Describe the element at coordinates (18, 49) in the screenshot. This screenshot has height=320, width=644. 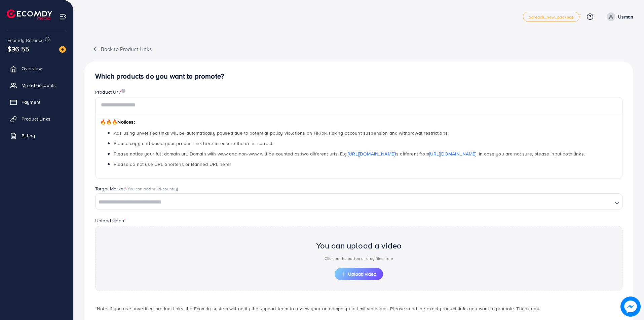
I see `span: $36.55` at that location.